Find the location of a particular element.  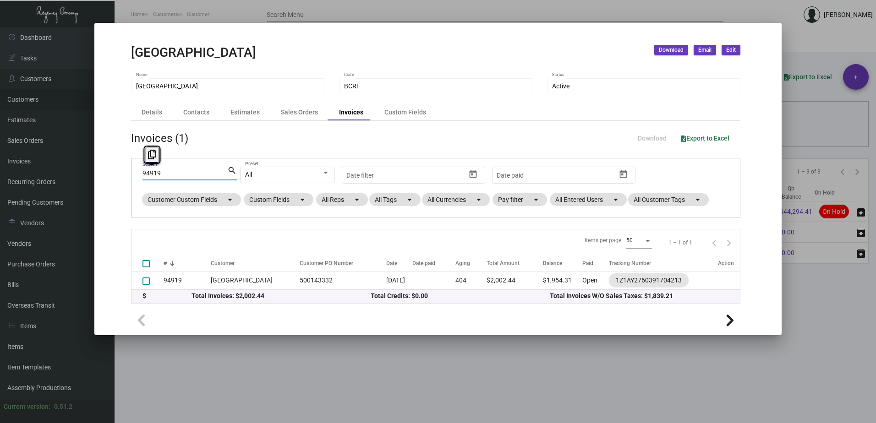

button: Previous page is located at coordinates (714, 243).